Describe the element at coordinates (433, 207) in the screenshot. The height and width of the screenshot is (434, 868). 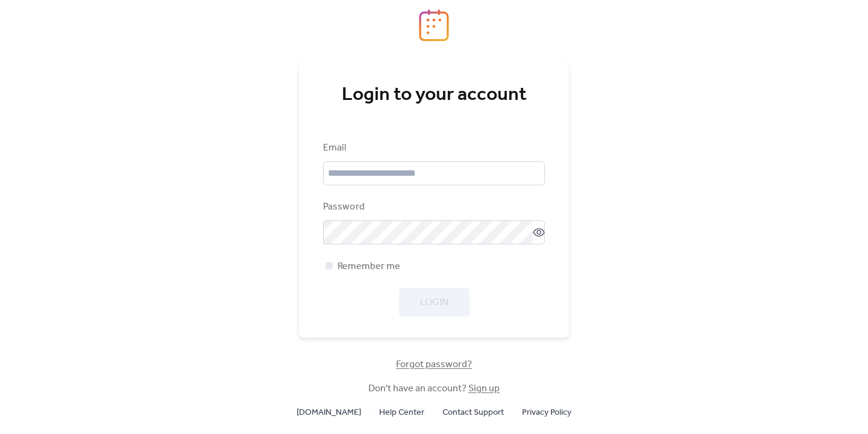
I see `div: Password` at that location.